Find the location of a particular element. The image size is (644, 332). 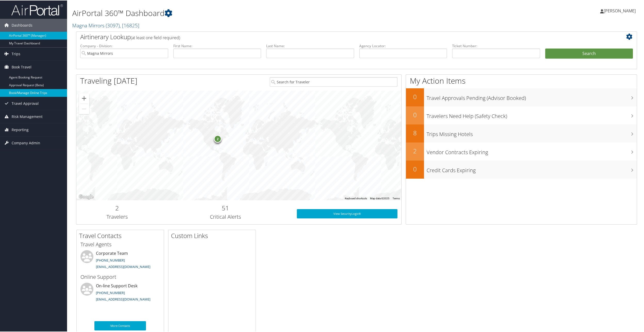

h3: Online Support is located at coordinates (120, 277).